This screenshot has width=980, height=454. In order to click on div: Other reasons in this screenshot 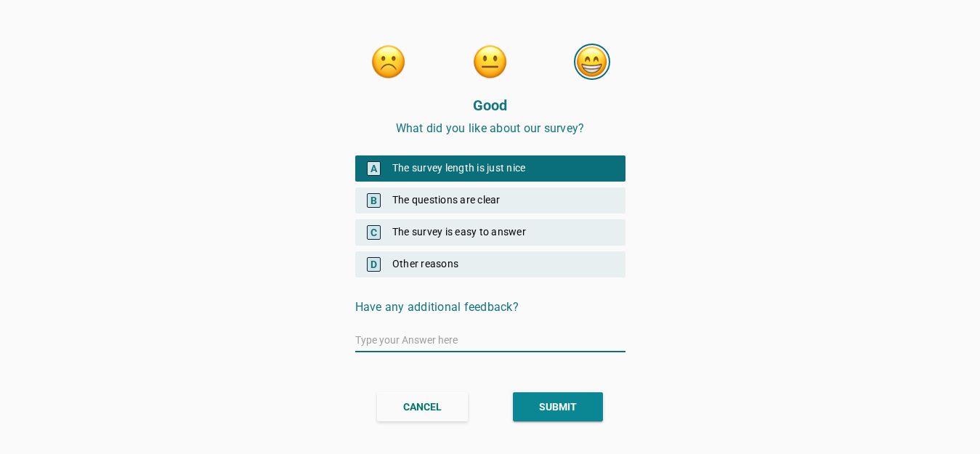, I will do `click(490, 264)`.